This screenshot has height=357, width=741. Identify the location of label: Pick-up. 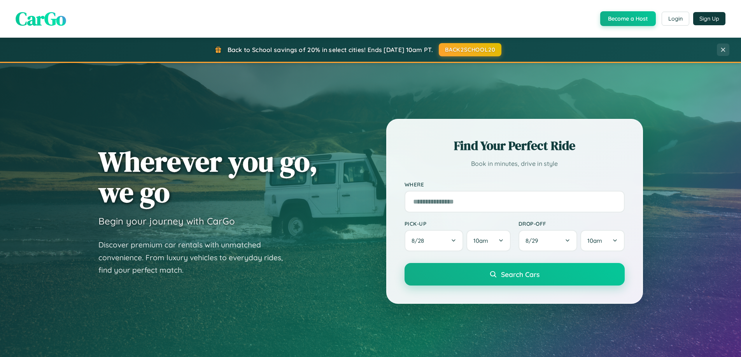
(457, 224).